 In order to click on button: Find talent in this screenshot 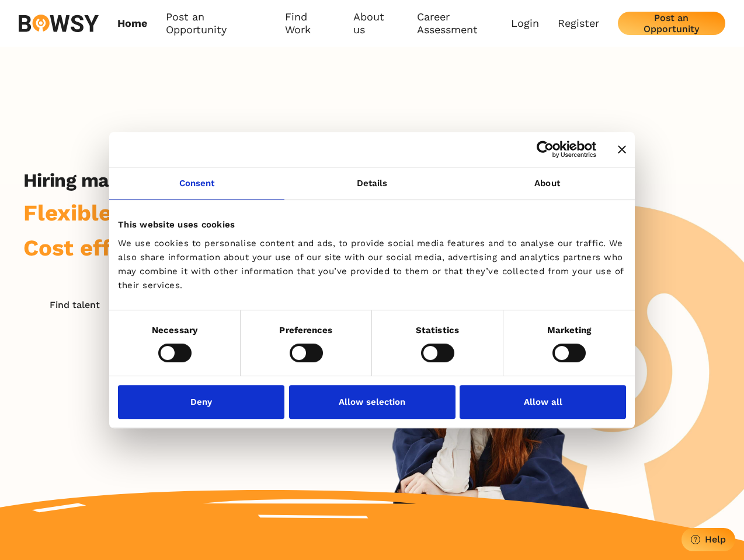, I will do `click(74, 305)`.